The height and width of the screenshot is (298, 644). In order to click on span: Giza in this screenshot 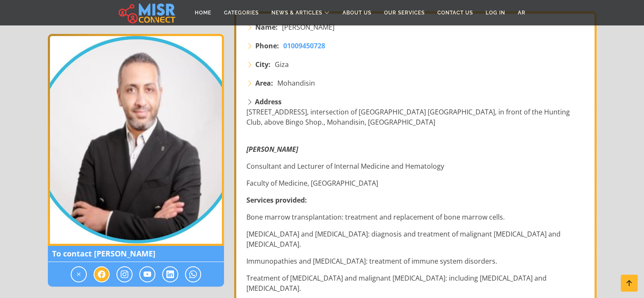, I will do `click(282, 65)`.